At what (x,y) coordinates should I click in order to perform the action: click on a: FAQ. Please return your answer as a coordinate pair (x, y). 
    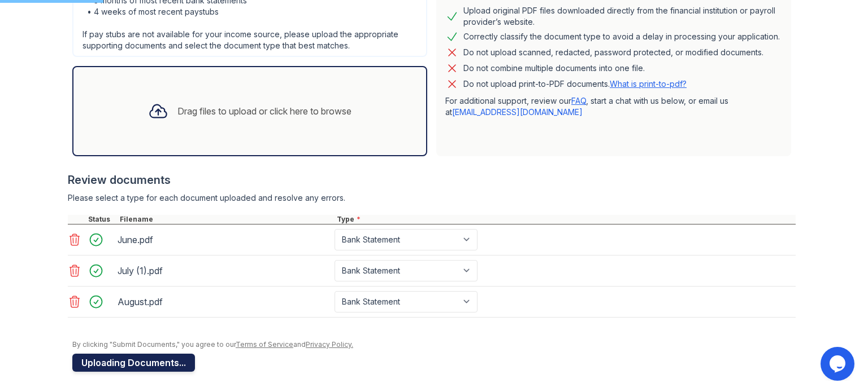
    Looking at the image, I should click on (578, 100).